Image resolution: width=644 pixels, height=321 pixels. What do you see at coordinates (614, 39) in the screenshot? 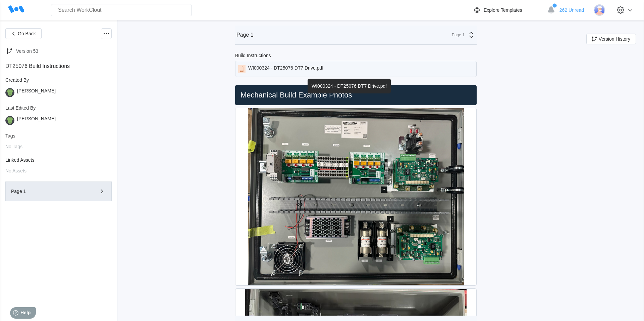
I see `span: Version History` at bounding box center [614, 39].